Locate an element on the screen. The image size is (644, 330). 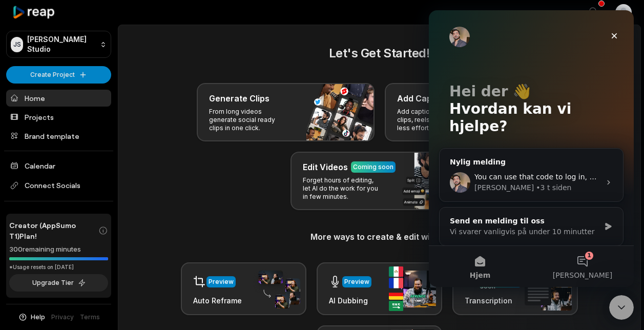
h3: Generate Clips is located at coordinates (239, 99).